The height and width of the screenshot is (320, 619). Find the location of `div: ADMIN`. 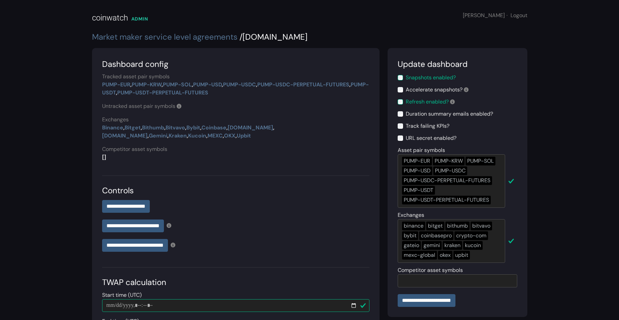

div: ADMIN is located at coordinates (140, 19).